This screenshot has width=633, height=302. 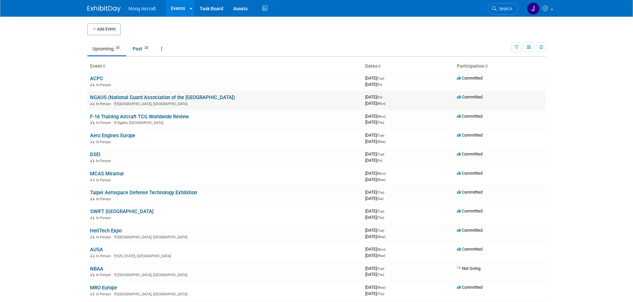 I want to click on span: 23, so click(x=146, y=48).